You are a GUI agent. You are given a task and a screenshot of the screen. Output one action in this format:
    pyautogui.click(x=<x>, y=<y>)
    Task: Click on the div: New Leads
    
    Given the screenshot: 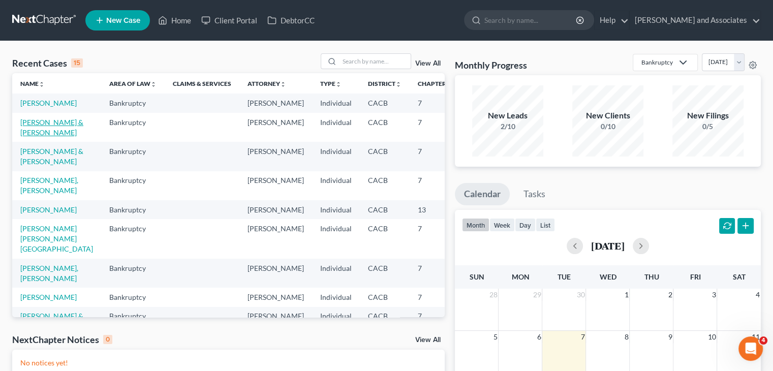 What is the action you would take?
    pyautogui.click(x=508, y=115)
    